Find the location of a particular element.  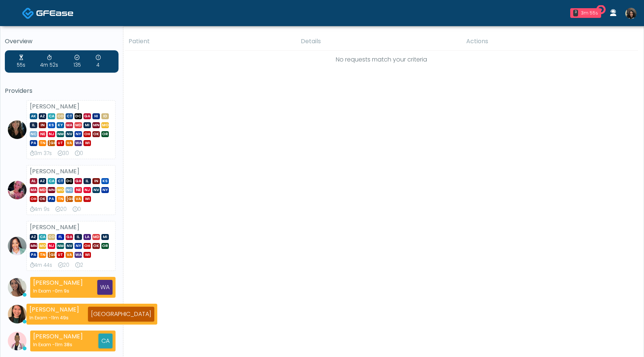

span: MO is located at coordinates (105, 125).